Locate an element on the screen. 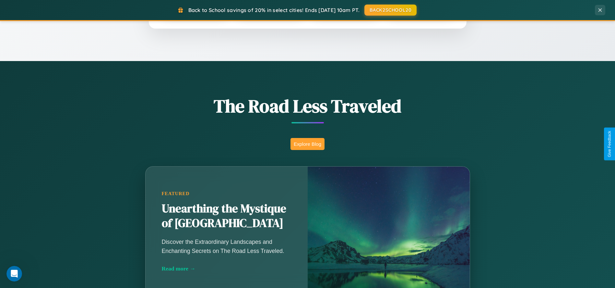  button: BACK2SCHOOL20 is located at coordinates (391, 10).